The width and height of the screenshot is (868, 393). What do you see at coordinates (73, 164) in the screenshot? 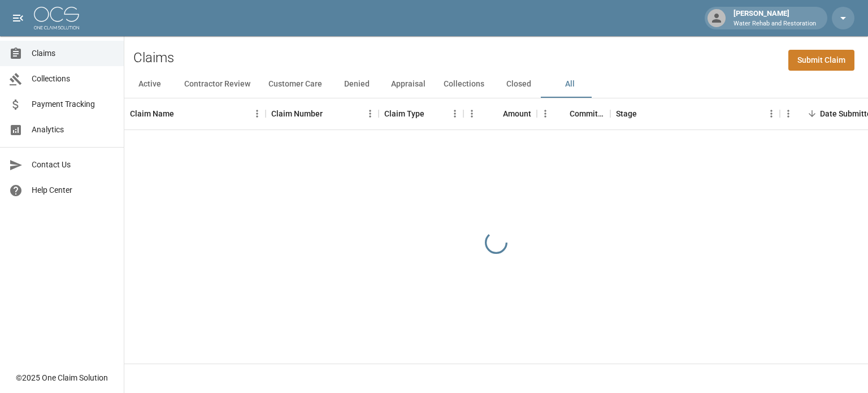
I see `span: Contact Us` at bounding box center [73, 164].